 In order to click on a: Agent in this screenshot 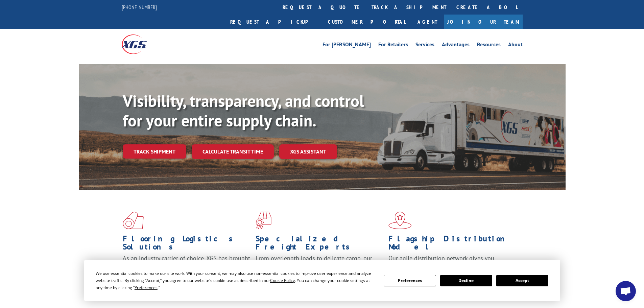, I will do `click(427, 22)`.